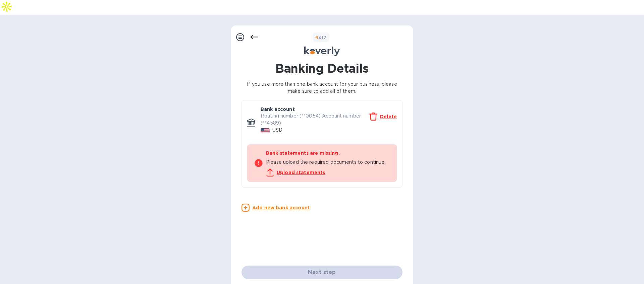 Image resolution: width=644 pixels, height=284 pixels. What do you see at coordinates (301, 173) in the screenshot?
I see `u: Upload statements` at bounding box center [301, 173].